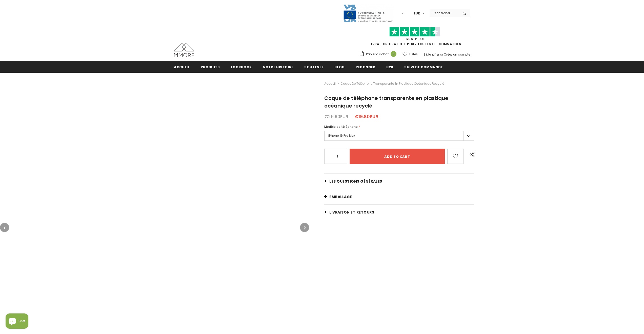  What do you see at coordinates (339, 67) in the screenshot?
I see `span: Blog` at bounding box center [339, 67].